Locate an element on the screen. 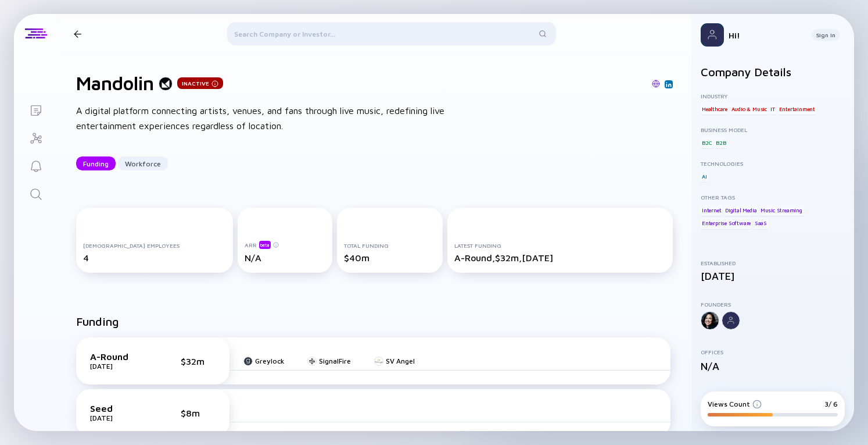 The height and width of the screenshot is (445, 868). div: Industry is located at coordinates (773, 96).